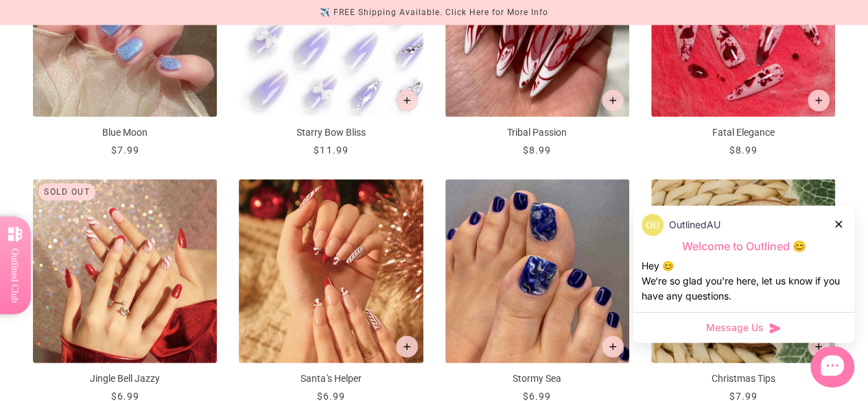 The width and height of the screenshot is (868, 401). Describe the element at coordinates (743, 132) in the screenshot. I see `p: Fatal Elegance` at that location.